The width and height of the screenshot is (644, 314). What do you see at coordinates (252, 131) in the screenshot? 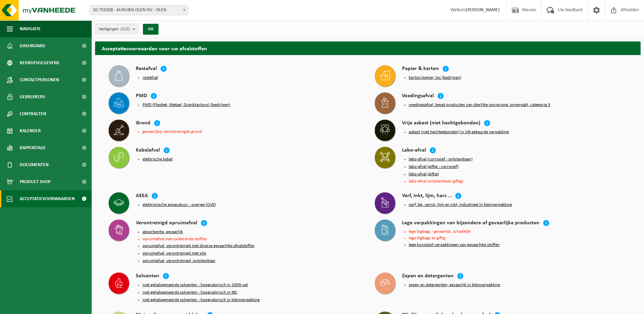
I see `li: gevaarlijke, verontreinigde grond` at bounding box center [252, 131].